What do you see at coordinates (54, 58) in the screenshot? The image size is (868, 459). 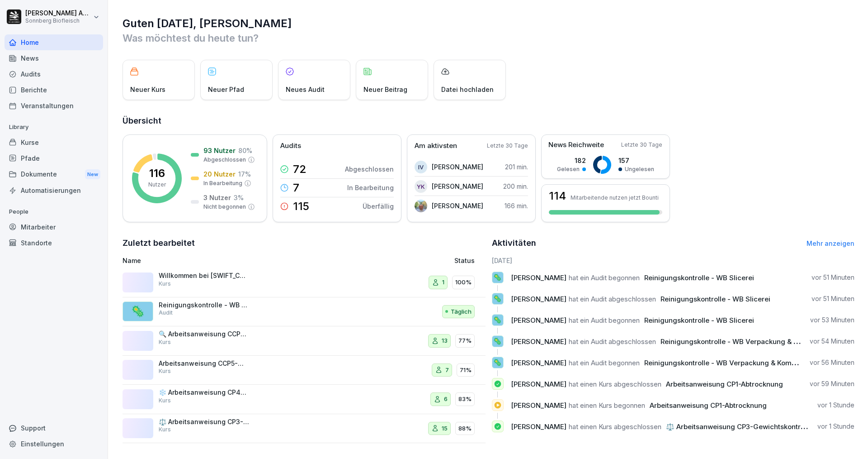 I see `a: News` at bounding box center [54, 58].